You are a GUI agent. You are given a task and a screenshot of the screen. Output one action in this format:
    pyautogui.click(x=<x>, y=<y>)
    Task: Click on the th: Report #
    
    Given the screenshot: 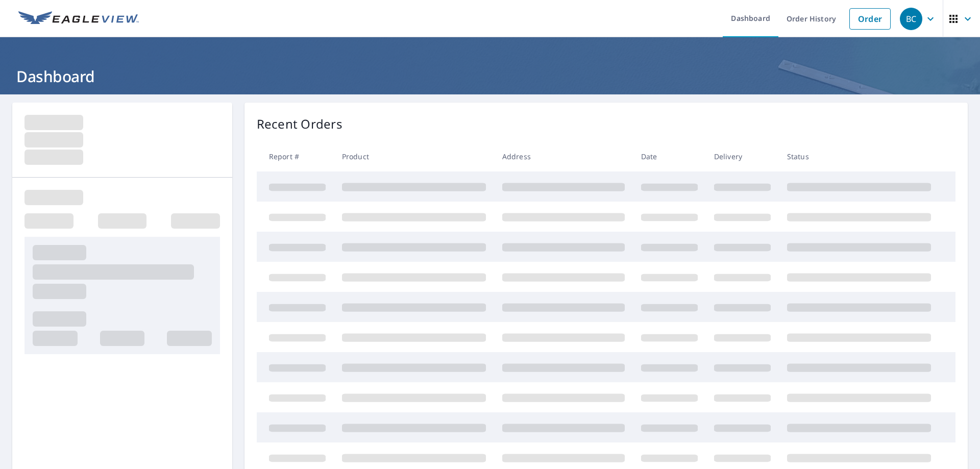 What is the action you would take?
    pyautogui.click(x=295, y=156)
    